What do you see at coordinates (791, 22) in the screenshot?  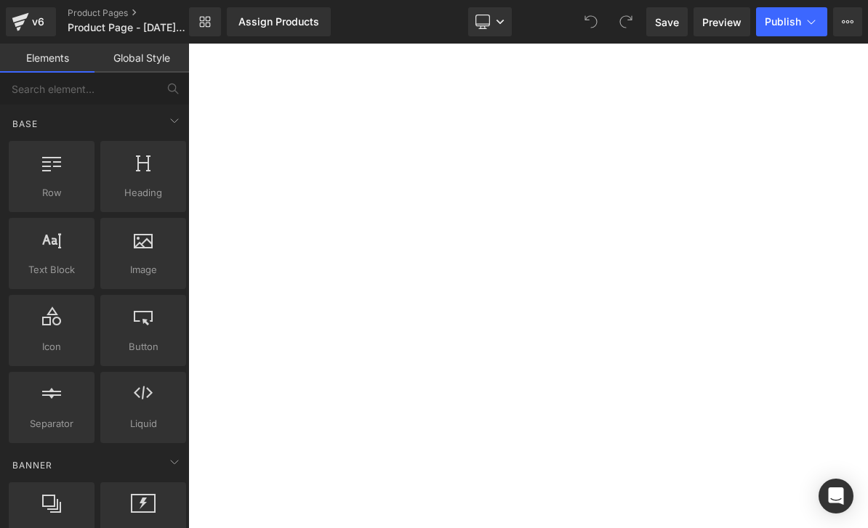 I see `button: Publish` at bounding box center [791, 22].